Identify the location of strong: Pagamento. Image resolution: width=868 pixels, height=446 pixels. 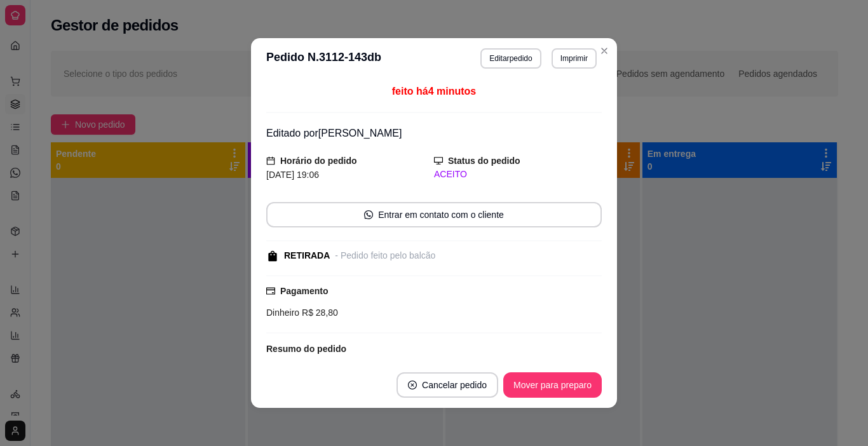
(304, 291).